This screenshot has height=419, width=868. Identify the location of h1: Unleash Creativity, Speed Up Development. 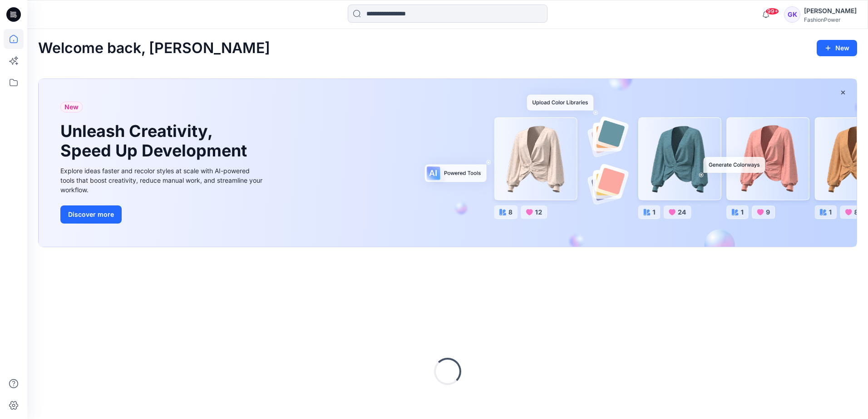
(156, 141).